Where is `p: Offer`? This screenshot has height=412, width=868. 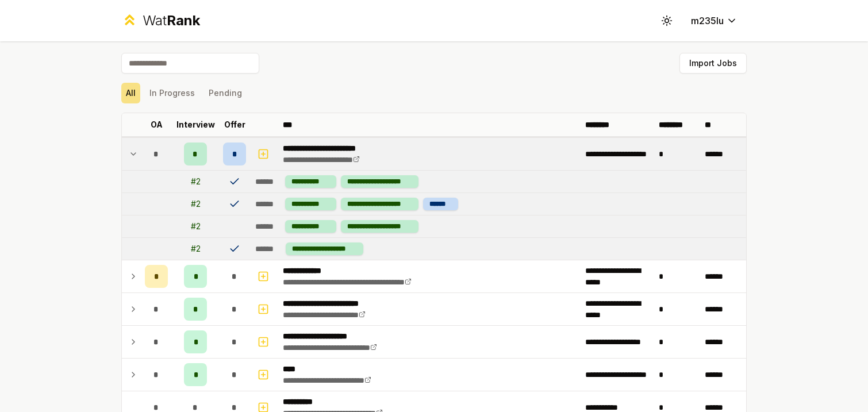
p: Offer is located at coordinates (234, 125).